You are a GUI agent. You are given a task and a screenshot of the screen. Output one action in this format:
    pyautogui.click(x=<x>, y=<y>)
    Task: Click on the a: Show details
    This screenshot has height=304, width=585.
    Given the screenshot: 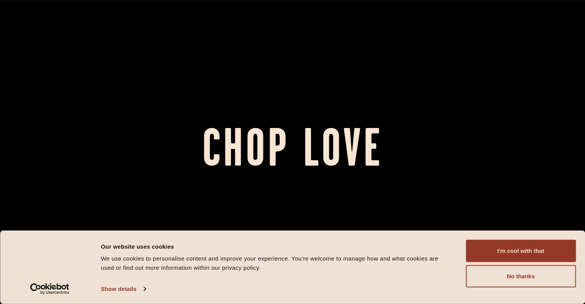 What is the action you would take?
    pyautogui.click(x=123, y=289)
    